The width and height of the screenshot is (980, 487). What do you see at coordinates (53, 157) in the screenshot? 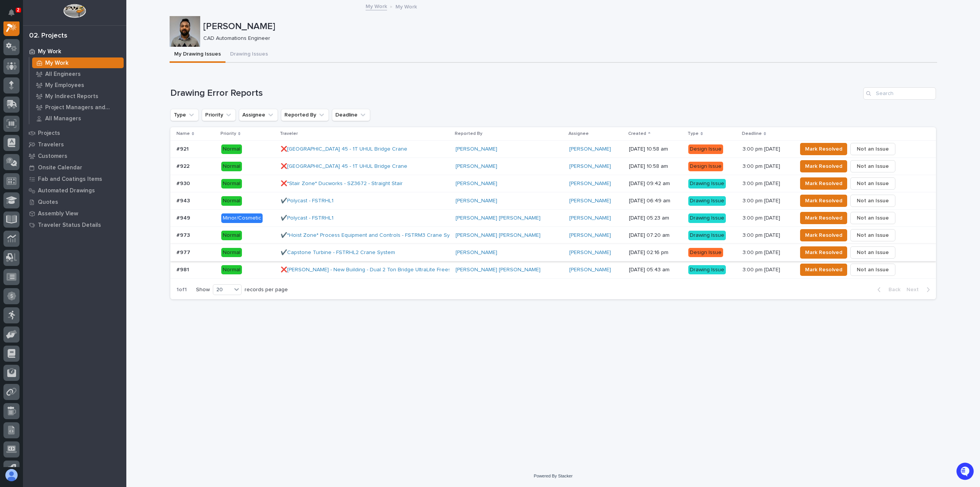
I see `p: Customers` at bounding box center [53, 157].